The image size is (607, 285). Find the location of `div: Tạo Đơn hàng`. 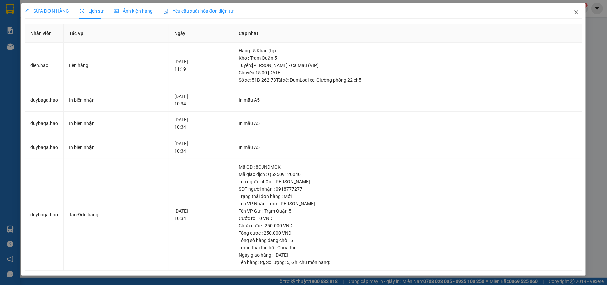

div: Tạo Đơn hàng is located at coordinates (116, 214).